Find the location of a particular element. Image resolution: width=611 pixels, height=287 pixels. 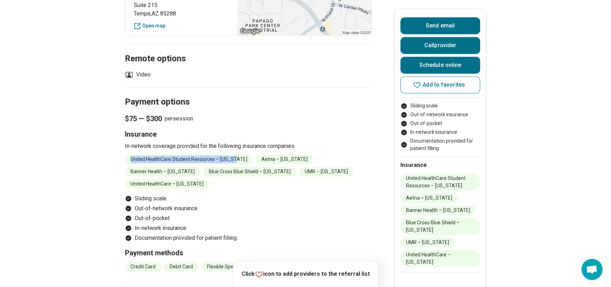

li: Debit Card is located at coordinates (181, 267).